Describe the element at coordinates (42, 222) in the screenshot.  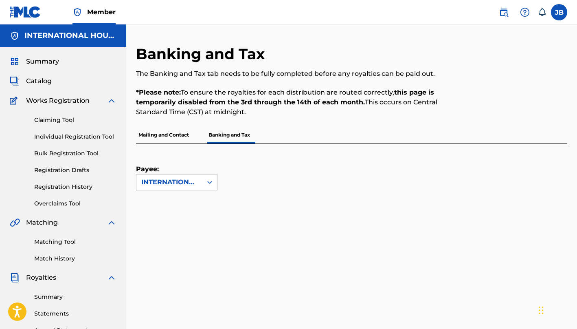
I see `span: Matching` at that location.